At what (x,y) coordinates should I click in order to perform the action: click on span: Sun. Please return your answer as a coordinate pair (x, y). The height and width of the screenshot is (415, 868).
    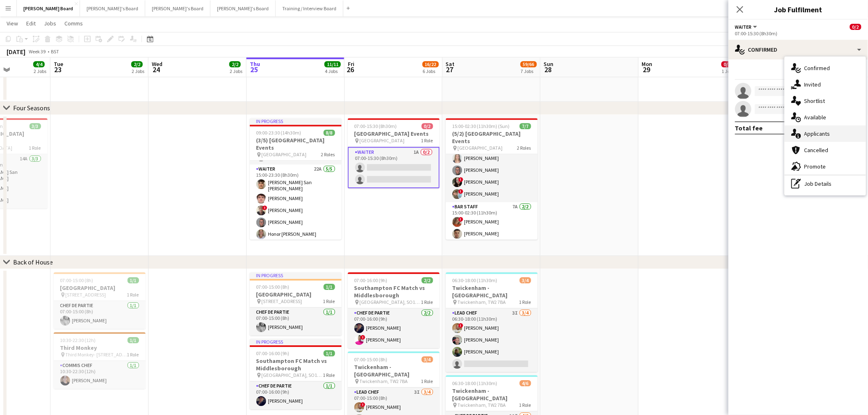
    Looking at the image, I should click on (549, 64).